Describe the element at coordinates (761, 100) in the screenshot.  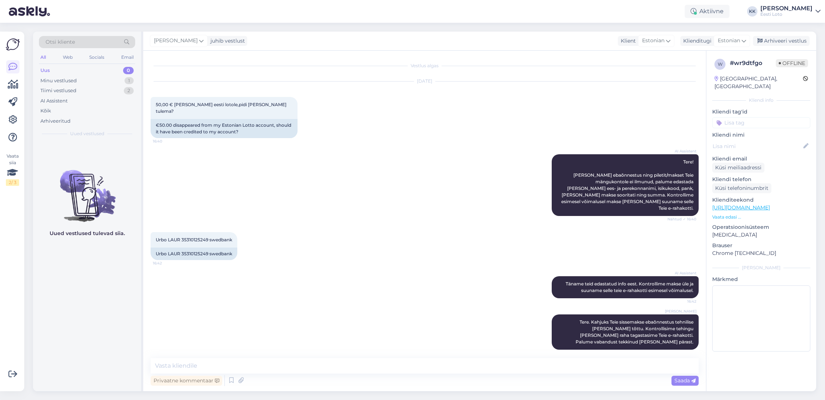
I see `div: Kliendi info` at that location.